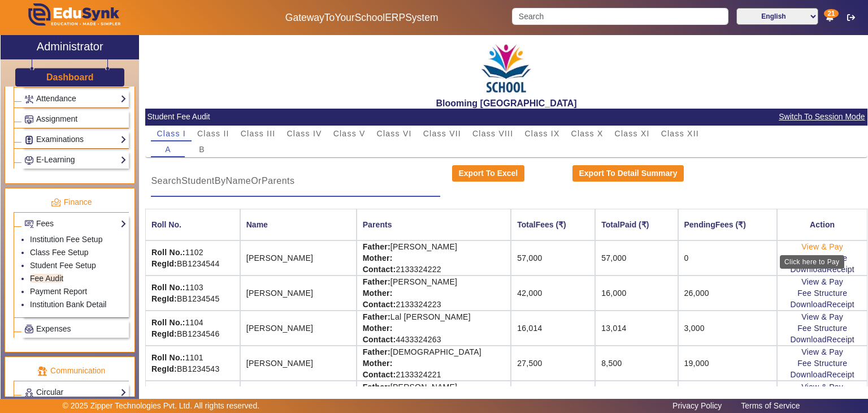 This screenshot has height=413, width=868. I want to click on a: Payment Report, so click(58, 291).